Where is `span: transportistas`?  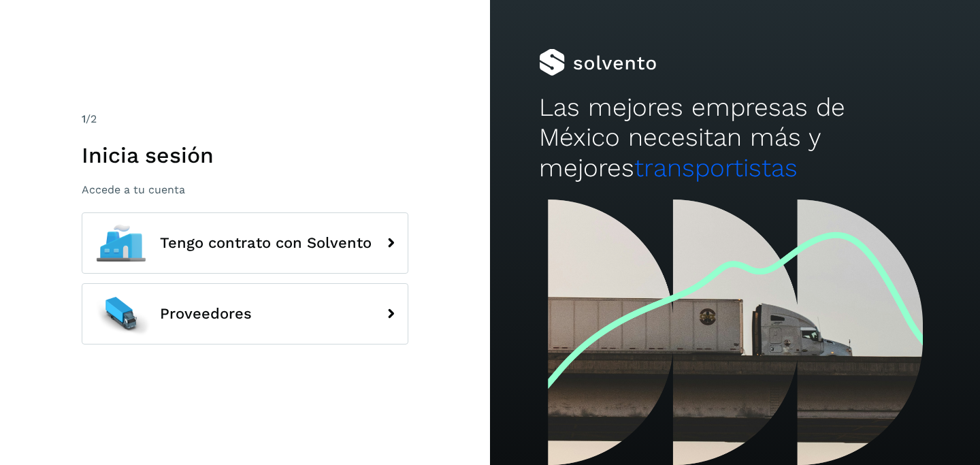
span: transportistas is located at coordinates (716, 167).